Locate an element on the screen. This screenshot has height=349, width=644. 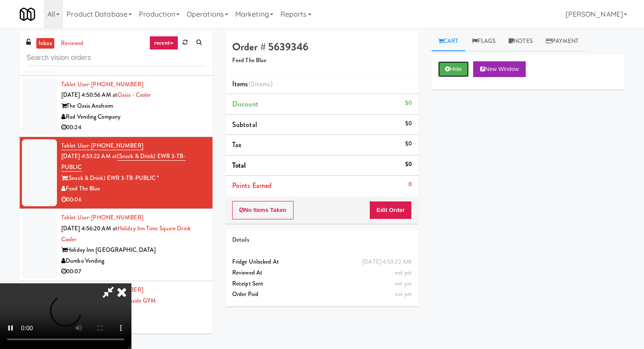
div: Reviewed At is located at coordinates (322, 273).